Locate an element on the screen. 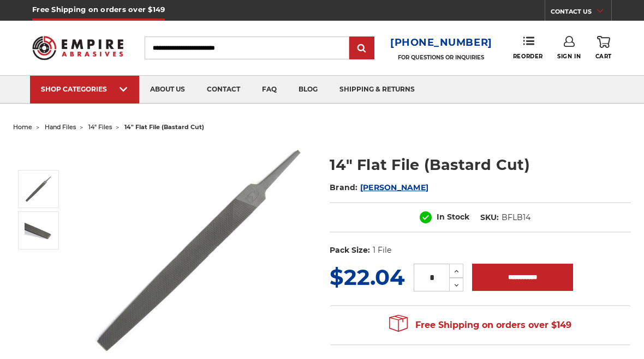 Image resolution: width=644 pixels, height=359 pixels. span: Reorder is located at coordinates (528, 56).